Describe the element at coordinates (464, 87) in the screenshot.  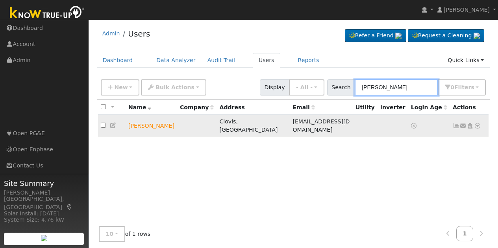
I see `span: Filter` at that location.